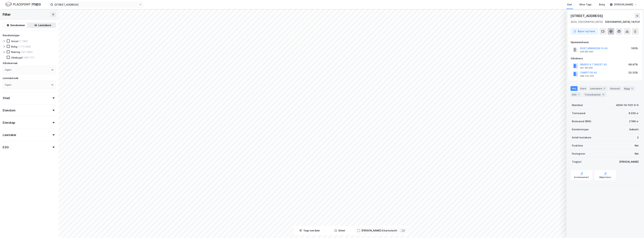  I want to click on div: Sted, so click(6, 98).